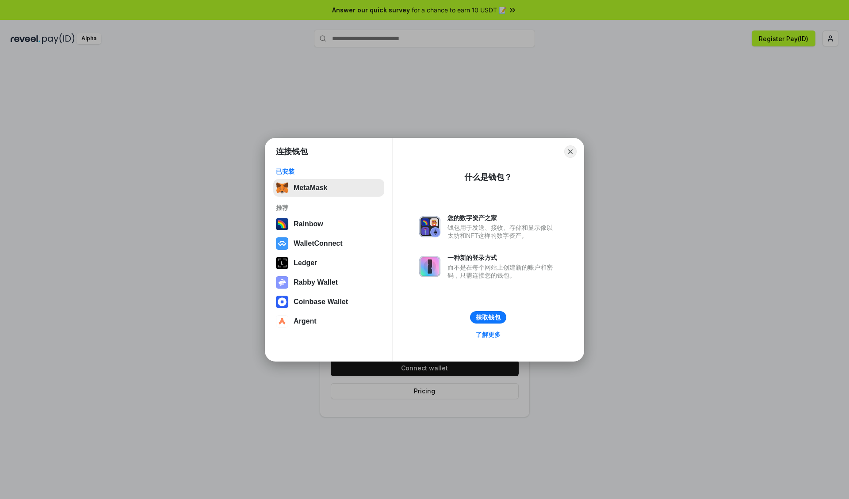  I want to click on div: MetaMask, so click(311, 188).